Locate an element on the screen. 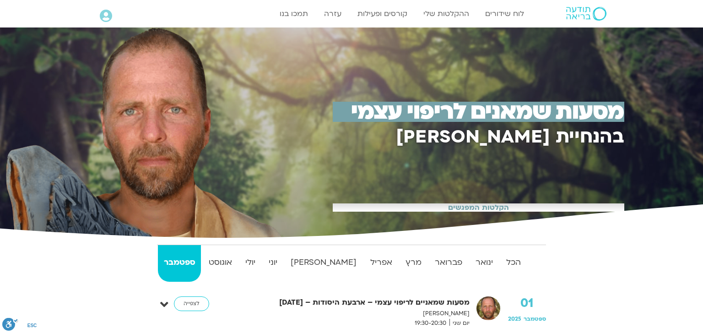  a: ינואר is located at coordinates (484, 263).